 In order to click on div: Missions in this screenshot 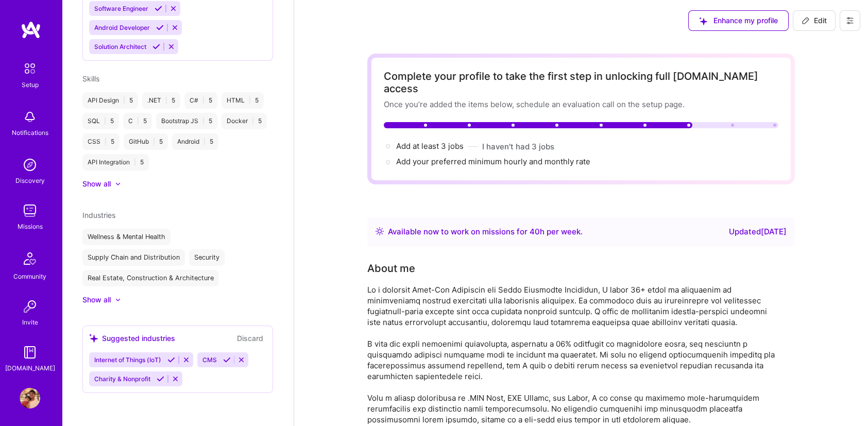, I will do `click(30, 227)`.